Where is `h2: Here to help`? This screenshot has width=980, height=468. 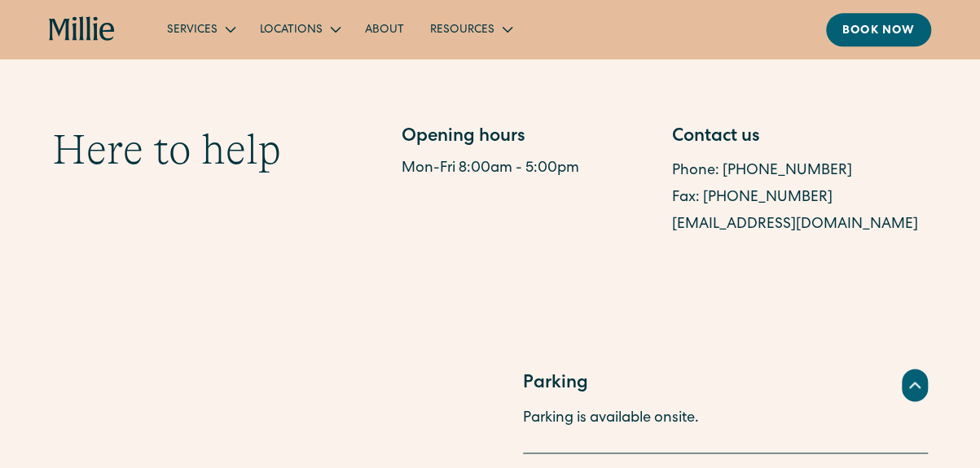 h2: Here to help is located at coordinates (166, 150).